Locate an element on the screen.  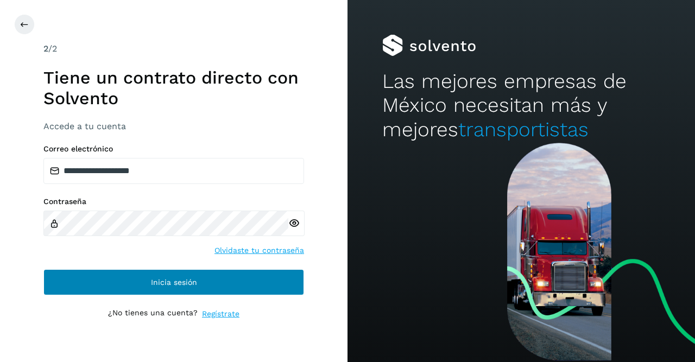
a: Olvidaste tu contraseña is located at coordinates (259, 250).